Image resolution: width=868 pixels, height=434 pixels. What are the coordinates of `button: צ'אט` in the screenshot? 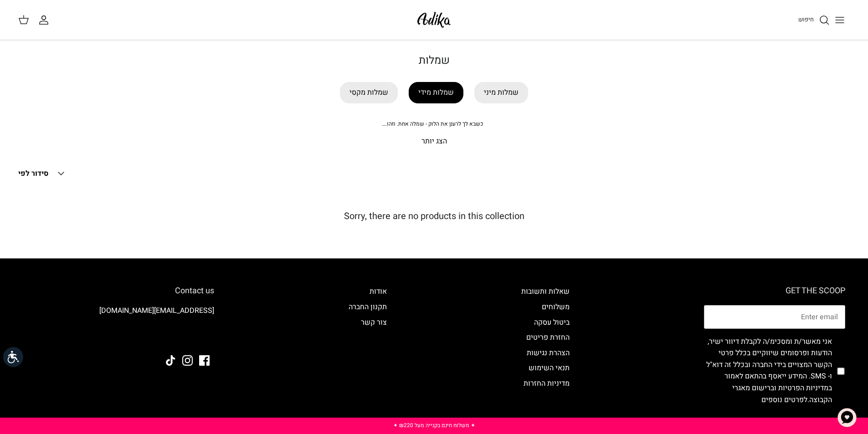 It's located at (846, 417).